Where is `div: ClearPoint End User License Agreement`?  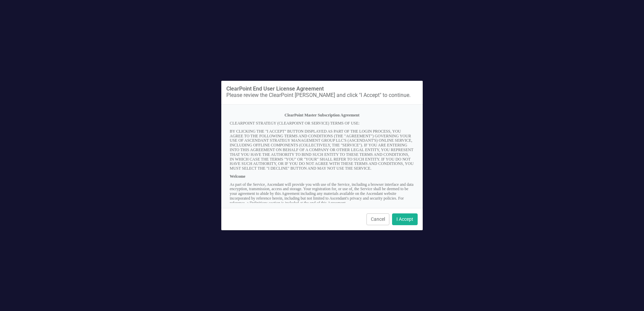 div: ClearPoint End User License Agreement is located at coordinates (319, 89).